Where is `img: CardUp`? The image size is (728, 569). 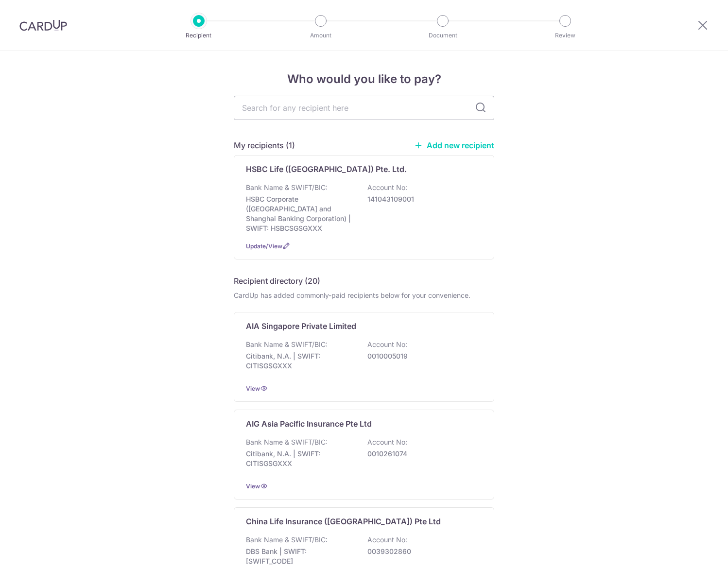 img: CardUp is located at coordinates (43, 25).